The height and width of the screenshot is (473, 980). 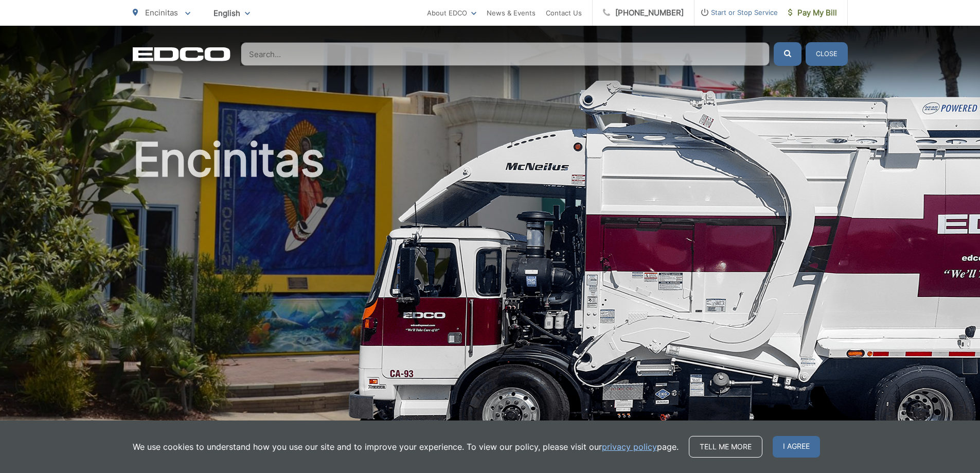 What do you see at coordinates (812, 13) in the screenshot?
I see `span: Pay My Bill` at bounding box center [812, 13].